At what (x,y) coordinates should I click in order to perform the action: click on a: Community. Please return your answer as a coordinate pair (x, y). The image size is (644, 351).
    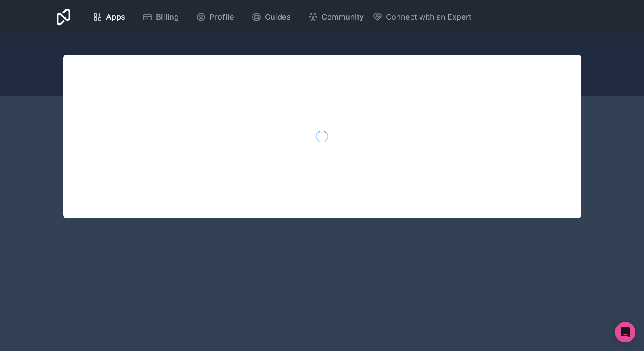
    Looking at the image, I should click on (335, 17).